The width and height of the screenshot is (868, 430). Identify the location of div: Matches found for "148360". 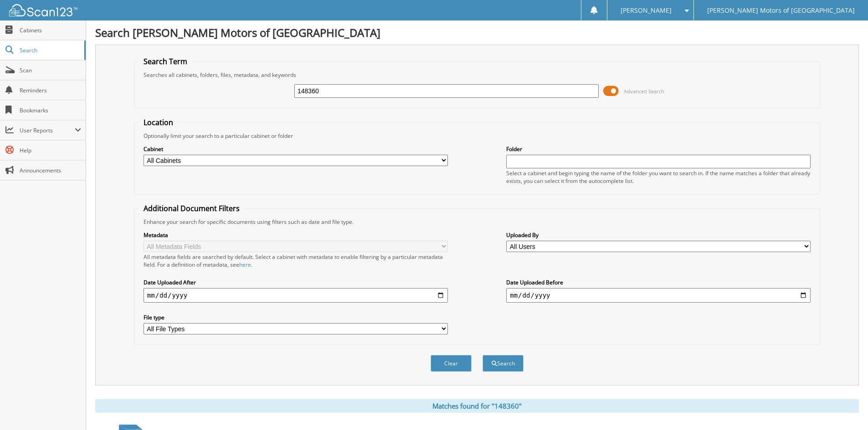
(477, 406).